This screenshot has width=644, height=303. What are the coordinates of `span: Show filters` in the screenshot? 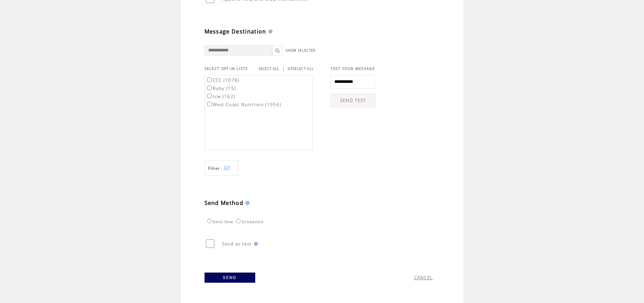 It's located at (215, 168).